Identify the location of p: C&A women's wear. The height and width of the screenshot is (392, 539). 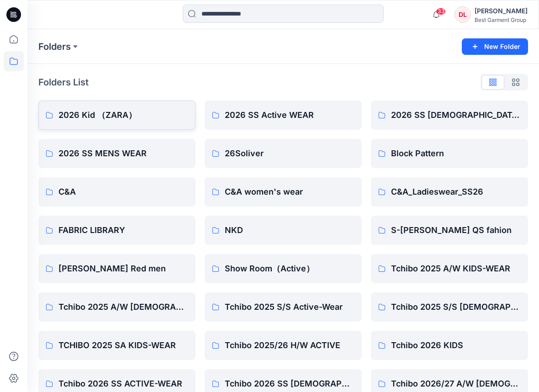
(290, 192).